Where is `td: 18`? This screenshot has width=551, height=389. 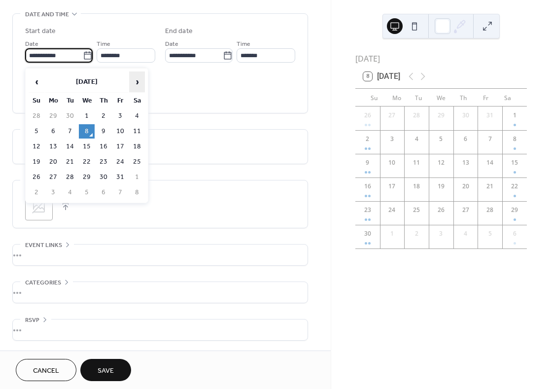 td: 18 is located at coordinates (137, 146).